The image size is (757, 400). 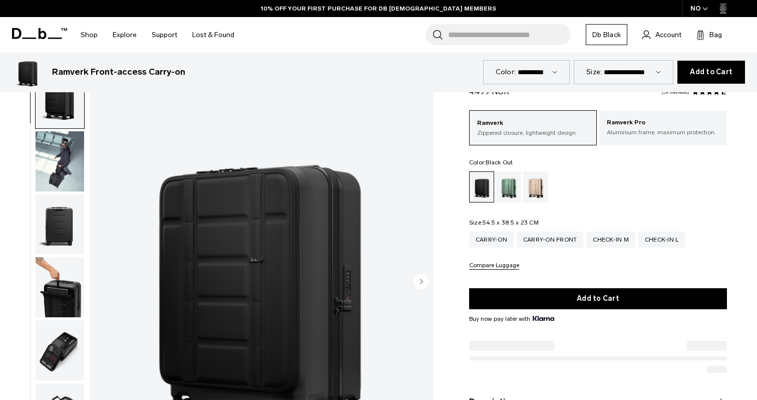 I want to click on button: Next slide, so click(x=421, y=282).